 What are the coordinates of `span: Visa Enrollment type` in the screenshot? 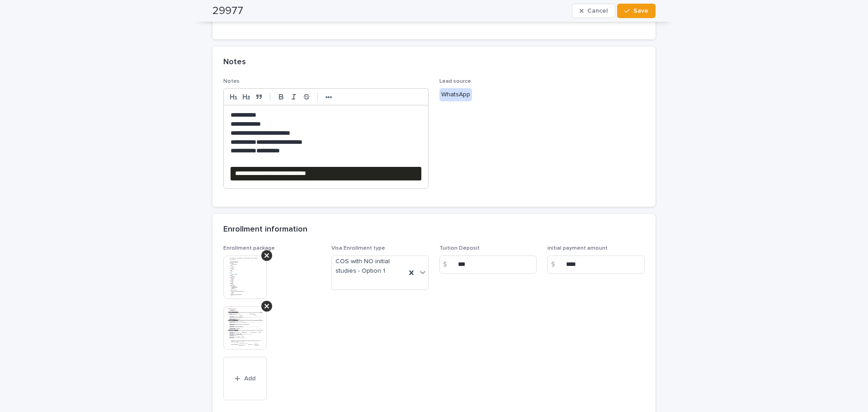 It's located at (358, 249).